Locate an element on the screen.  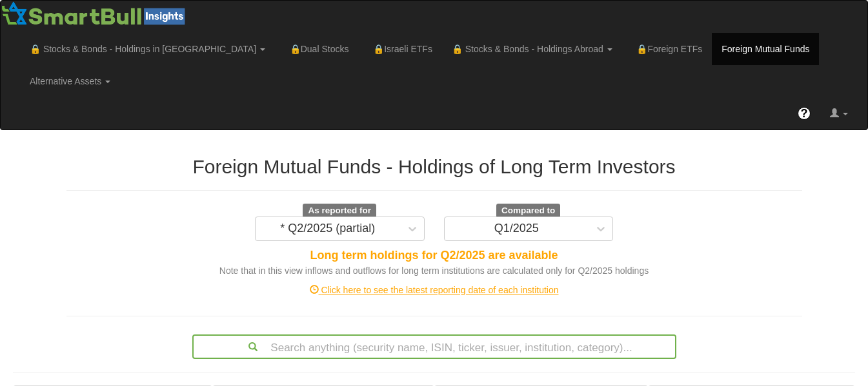
div: Click here to see the latest reporting date of each institution is located at coordinates (434, 290).